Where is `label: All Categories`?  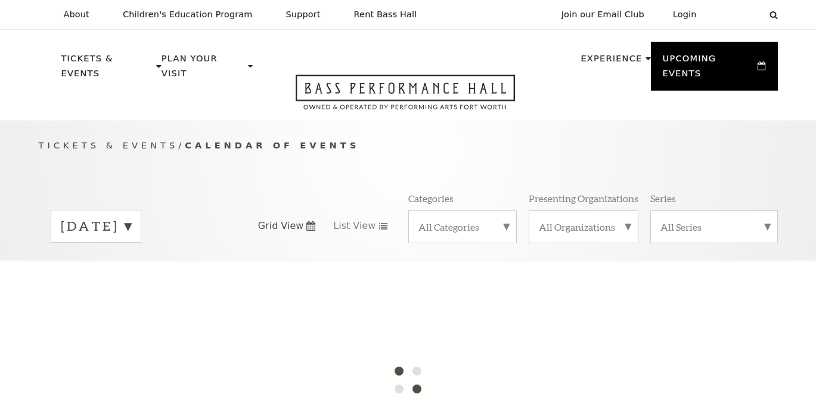 label: All Categories is located at coordinates (463, 227).